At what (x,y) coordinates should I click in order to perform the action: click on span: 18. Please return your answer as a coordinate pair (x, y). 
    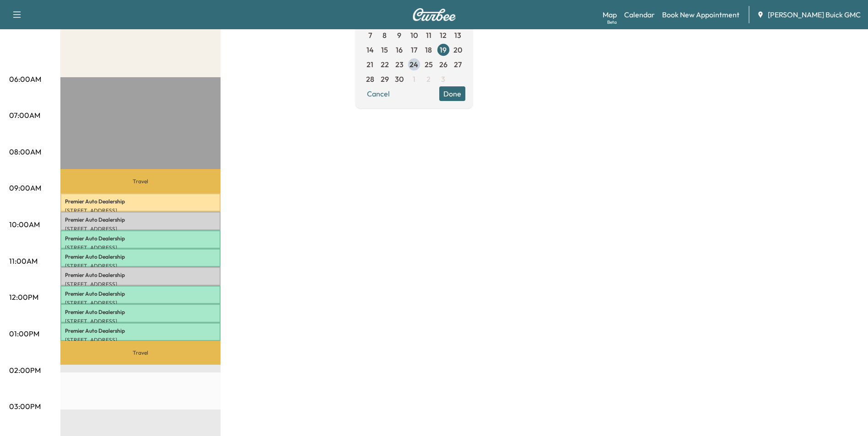
    Looking at the image, I should click on (428, 50).